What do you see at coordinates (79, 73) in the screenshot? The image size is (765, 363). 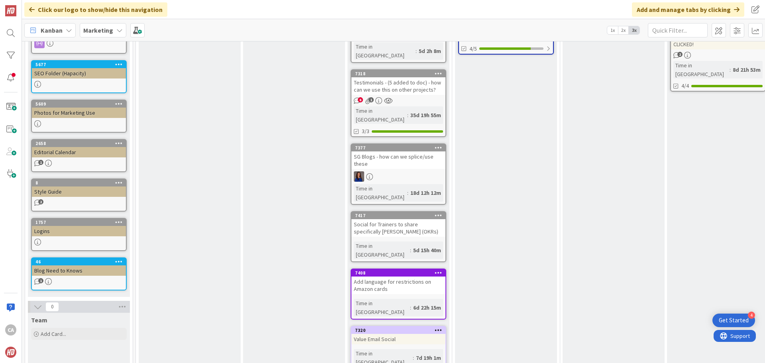 I see `div: SEO Folder (Hapacity)` at bounding box center [79, 73].